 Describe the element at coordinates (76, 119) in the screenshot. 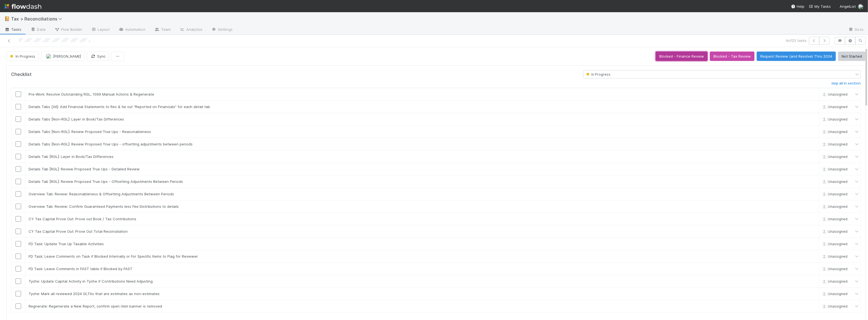

I see `span: Details Tabs [Non-RGL]: Layer in Book/Tax Differences` at that location.